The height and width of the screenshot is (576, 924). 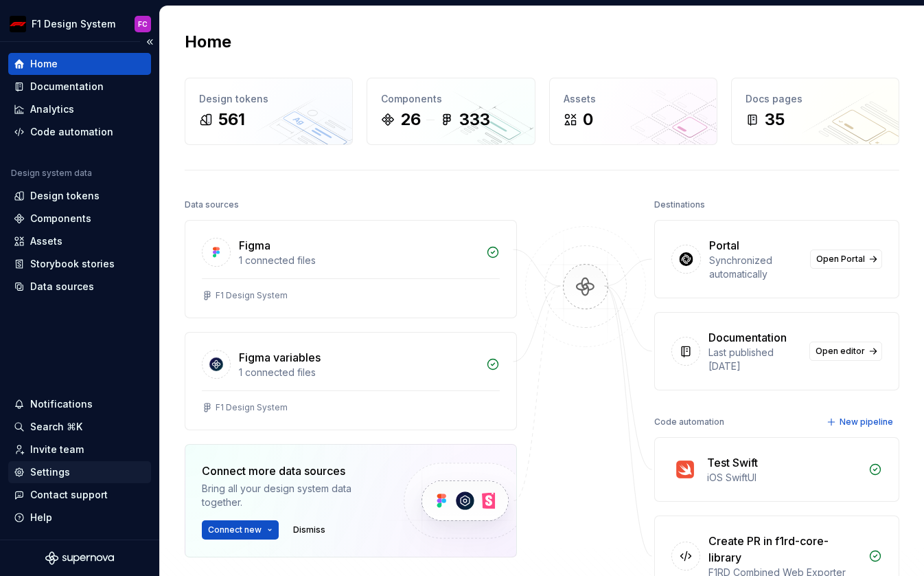 I want to click on h2: Home, so click(x=208, y=41).